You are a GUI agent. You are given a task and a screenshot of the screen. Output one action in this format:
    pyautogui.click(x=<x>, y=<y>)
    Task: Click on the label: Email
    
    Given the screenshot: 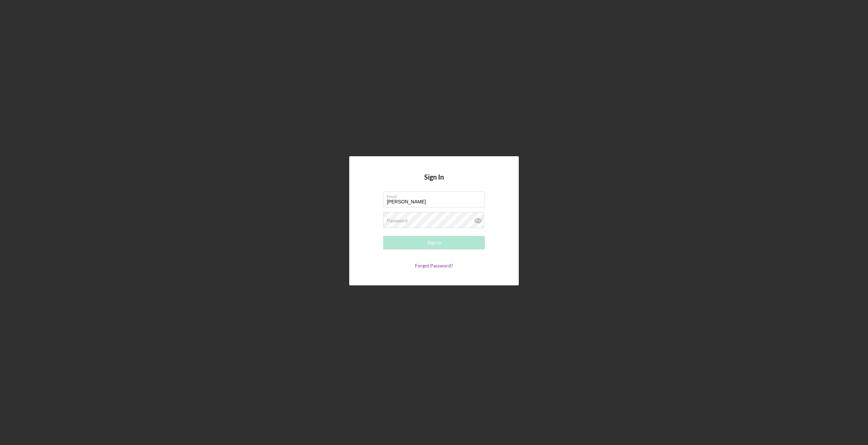 What is the action you would take?
    pyautogui.click(x=436, y=195)
    